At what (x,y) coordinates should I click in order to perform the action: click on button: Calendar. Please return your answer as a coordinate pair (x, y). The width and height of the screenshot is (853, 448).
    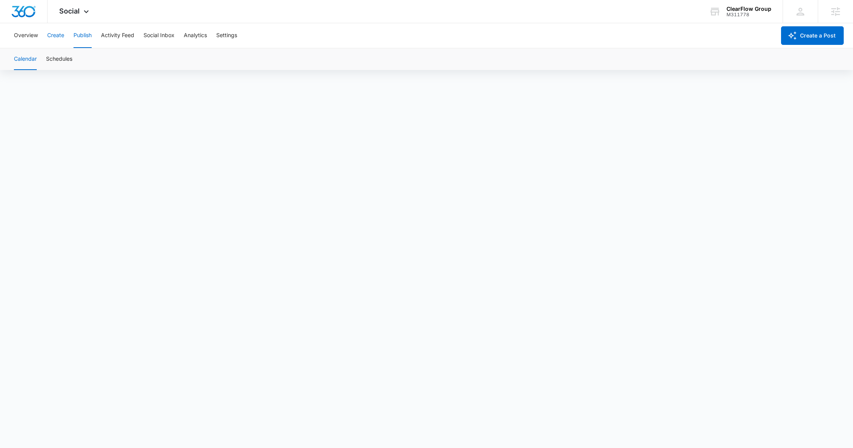
    Looking at the image, I should click on (25, 59).